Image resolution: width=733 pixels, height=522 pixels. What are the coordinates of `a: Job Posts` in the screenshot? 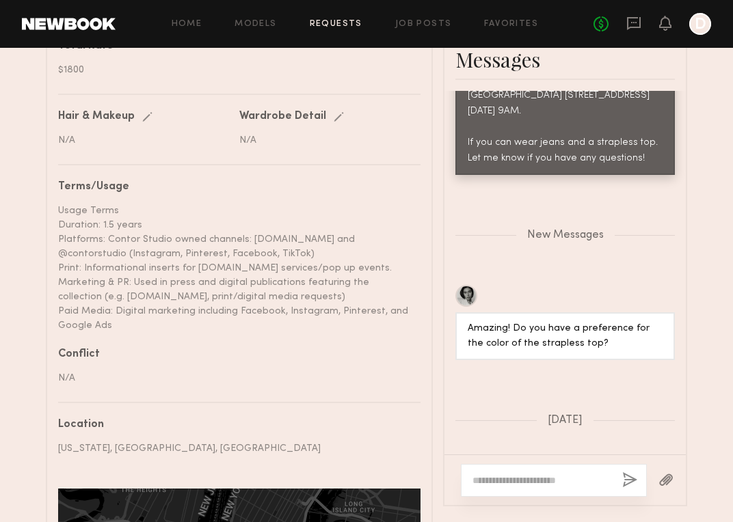 It's located at (423, 24).